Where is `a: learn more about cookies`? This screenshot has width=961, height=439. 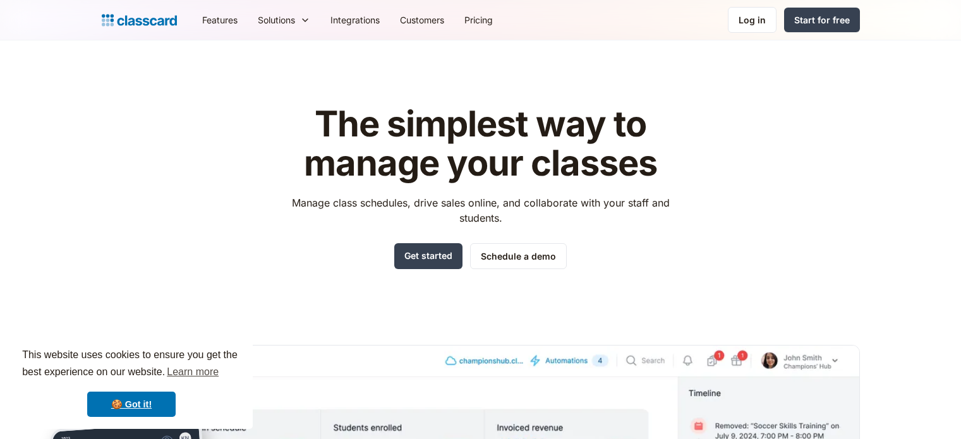 a: learn more about cookies is located at coordinates (193, 372).